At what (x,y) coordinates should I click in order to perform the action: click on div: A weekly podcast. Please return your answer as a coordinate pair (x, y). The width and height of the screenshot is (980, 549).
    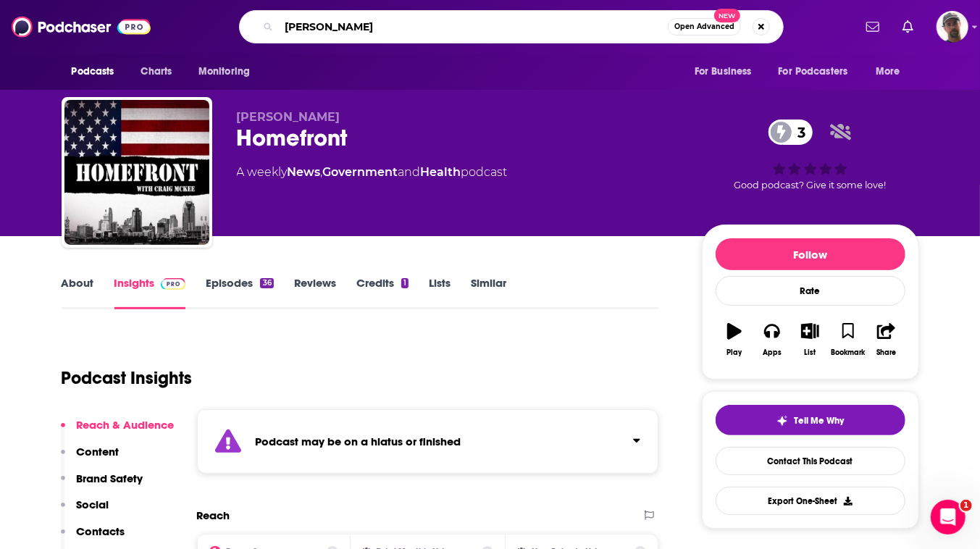
    Looking at the image, I should click on (373, 172).